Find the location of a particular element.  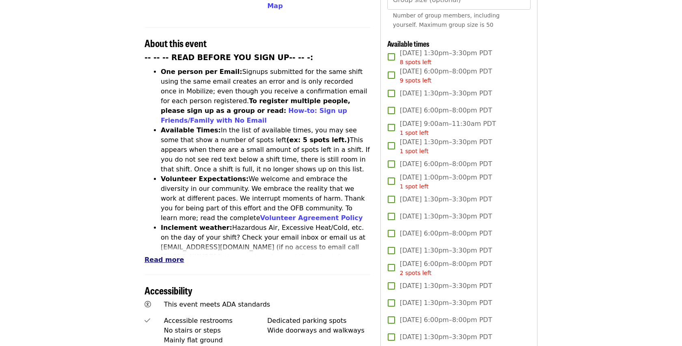

li: We welcome and embrace the diversity in our community. We embrace the reality that we work at dif... is located at coordinates (265, 198).